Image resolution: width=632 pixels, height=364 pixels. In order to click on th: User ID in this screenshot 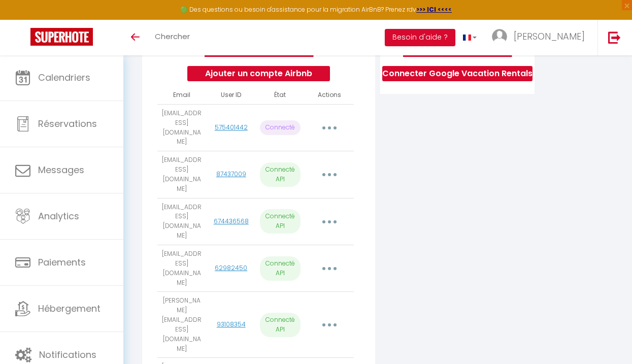, I will do `click(231, 95)`.